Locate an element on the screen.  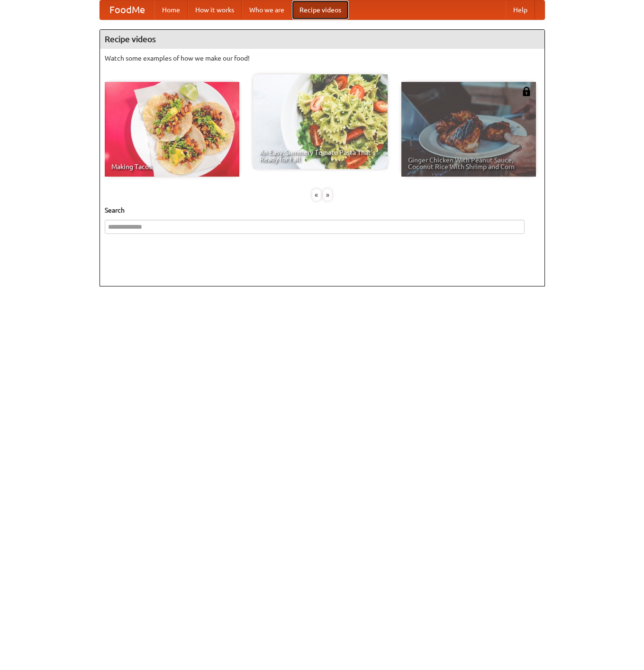
p: Watch some examples of how we make our food! is located at coordinates (322, 58).